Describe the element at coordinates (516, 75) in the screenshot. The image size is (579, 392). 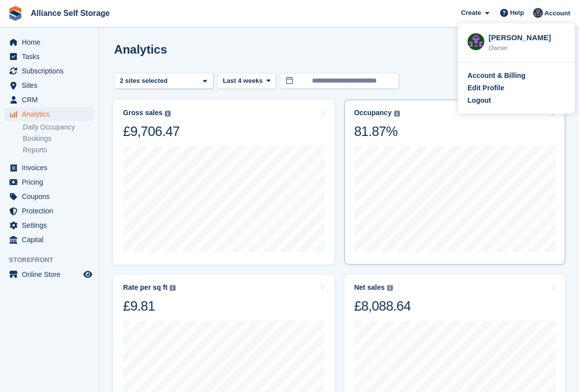
I see `a: Account & Billing` at that location.